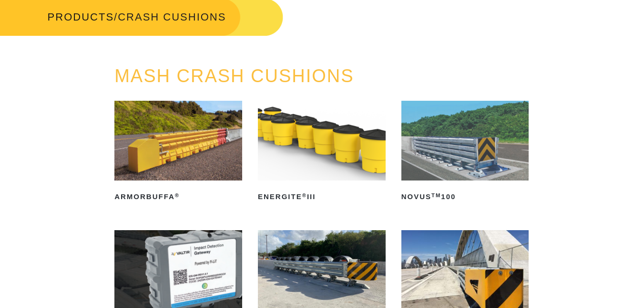 This screenshot has width=644, height=308. Describe the element at coordinates (321, 197) in the screenshot. I see `h2: ENERGITE III` at that location.